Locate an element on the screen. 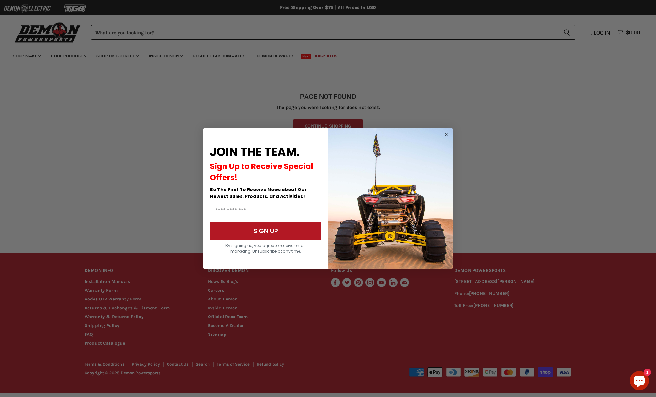 Image resolution: width=656 pixels, height=397 pixels. span: Sign Up to Receive Special Offers! is located at coordinates (261, 172).